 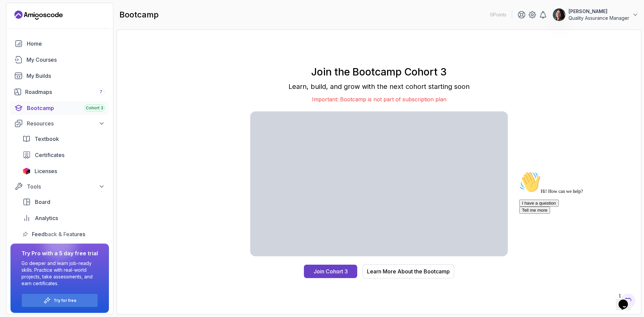 What do you see at coordinates (65, 301) in the screenshot?
I see `a: Try for free` at bounding box center [65, 301].